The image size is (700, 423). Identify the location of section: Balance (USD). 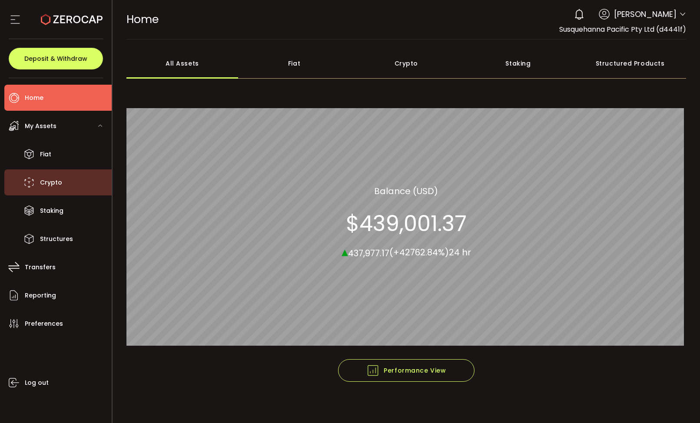
(406, 191).